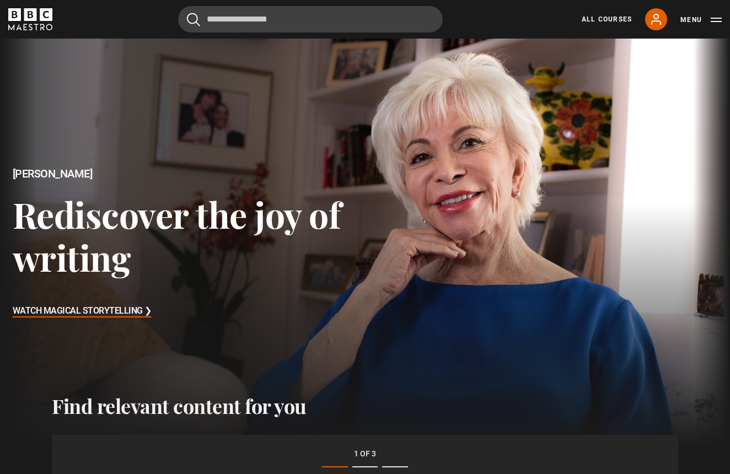 This screenshot has height=474, width=730. Describe the element at coordinates (30, 19) in the screenshot. I see `a: BBC Maestro` at that location.